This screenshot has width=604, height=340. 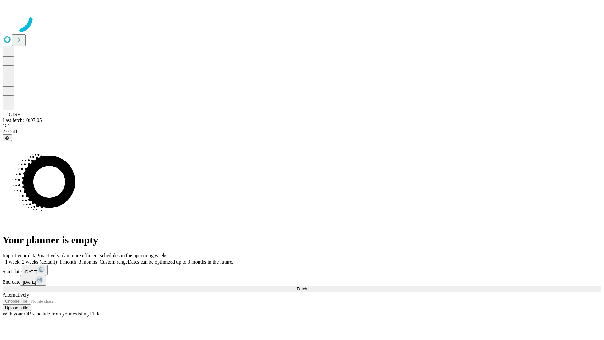 What do you see at coordinates (12, 261) in the screenshot?
I see `span: 1 week` at bounding box center [12, 261].